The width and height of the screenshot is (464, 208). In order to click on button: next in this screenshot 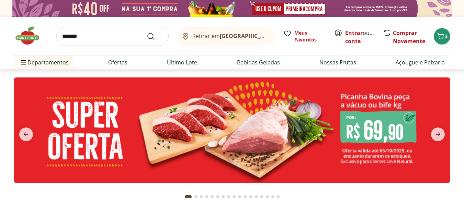, I will do `click(438, 135)`.